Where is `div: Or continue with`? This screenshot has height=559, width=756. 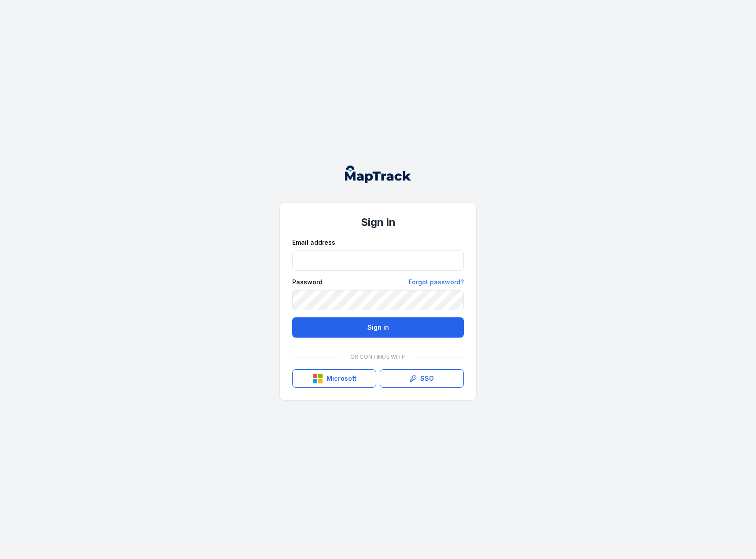
div: Or continue with is located at coordinates (378, 357).